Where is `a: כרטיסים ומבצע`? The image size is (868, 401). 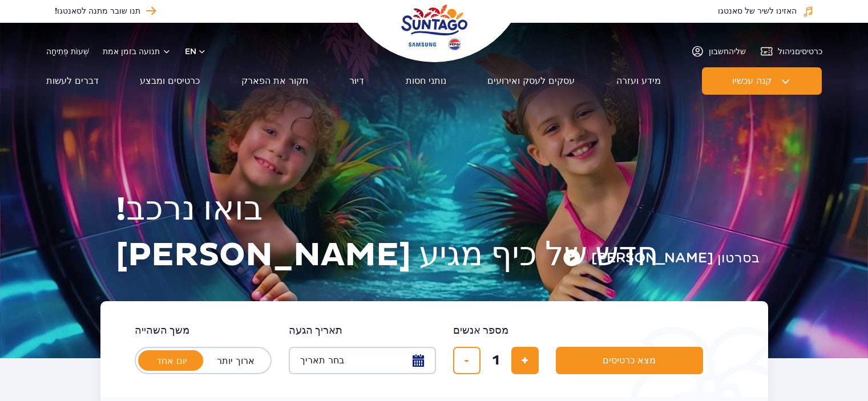 a: כרטיסים ומבצע is located at coordinates (169, 81).